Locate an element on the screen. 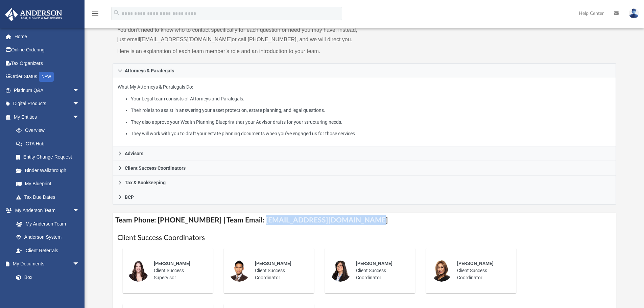 This screenshot has width=644, height=308. a: Client Referrals is located at coordinates (48, 251).